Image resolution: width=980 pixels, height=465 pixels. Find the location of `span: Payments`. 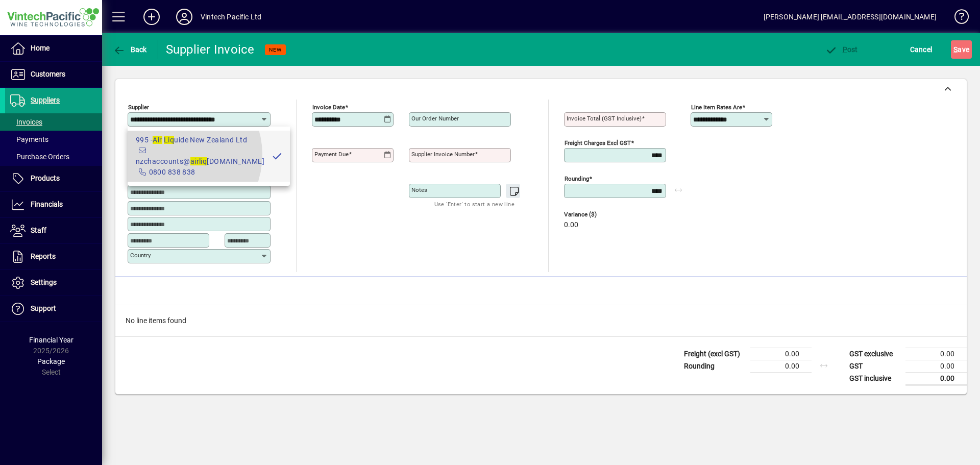

span: Payments is located at coordinates (29, 140).